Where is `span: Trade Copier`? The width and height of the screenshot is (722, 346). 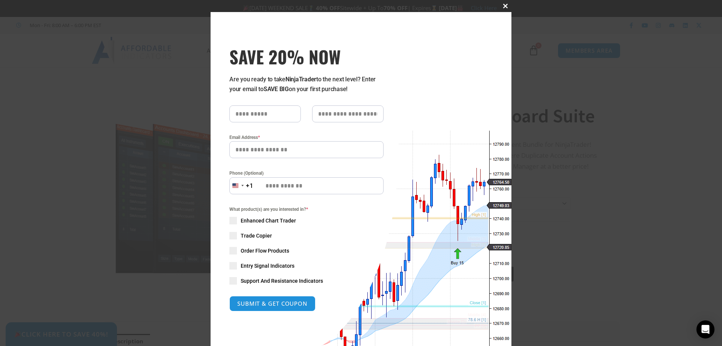
span: Trade Copier is located at coordinates (256, 235).